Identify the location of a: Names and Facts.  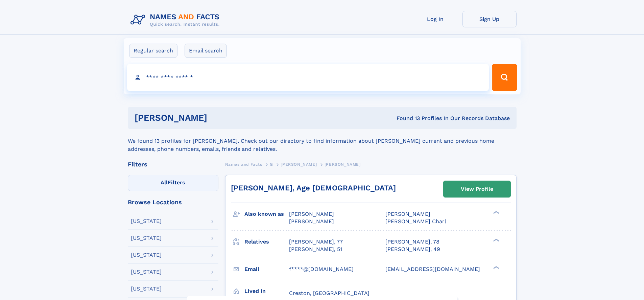
(244, 164).